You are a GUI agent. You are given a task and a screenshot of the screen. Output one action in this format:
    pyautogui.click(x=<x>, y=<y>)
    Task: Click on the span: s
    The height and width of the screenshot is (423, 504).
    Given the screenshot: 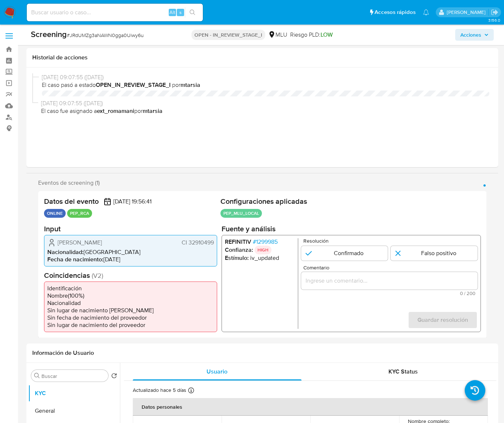 What is the action you would take?
    pyautogui.click(x=180, y=12)
    